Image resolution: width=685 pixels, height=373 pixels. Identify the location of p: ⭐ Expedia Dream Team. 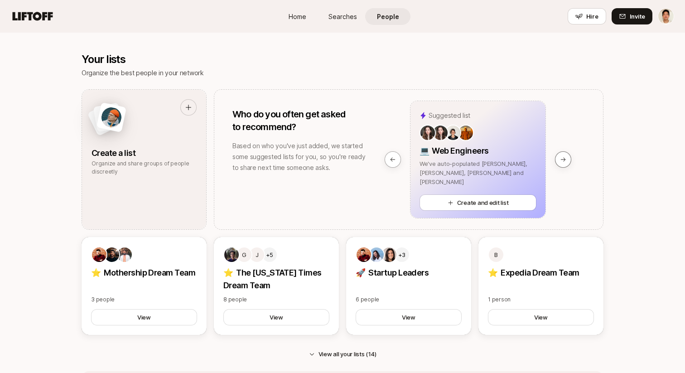
(541, 273).